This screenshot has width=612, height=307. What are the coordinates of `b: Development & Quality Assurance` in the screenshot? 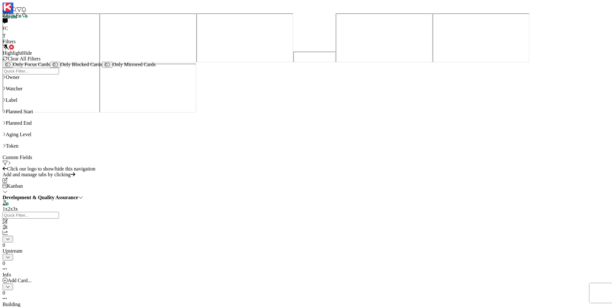 It's located at (40, 197).